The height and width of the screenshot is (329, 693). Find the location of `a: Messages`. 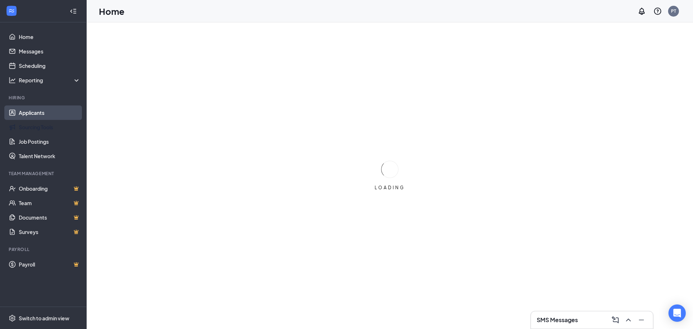

a: Messages is located at coordinates (49, 51).